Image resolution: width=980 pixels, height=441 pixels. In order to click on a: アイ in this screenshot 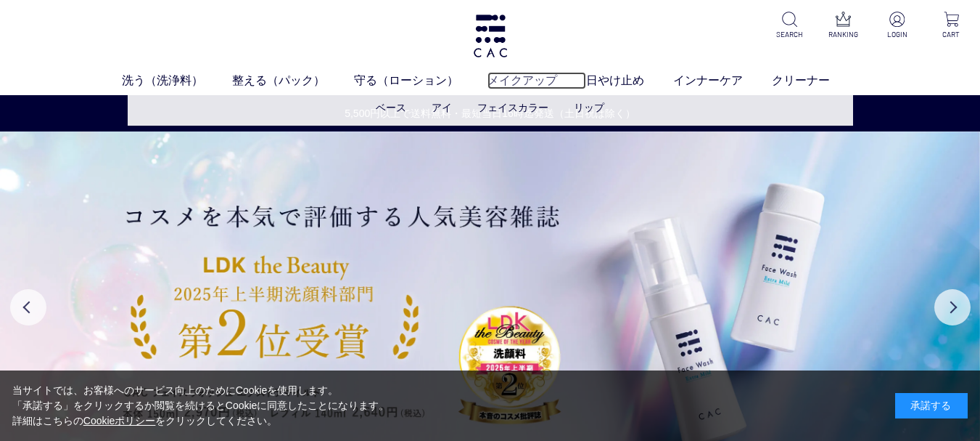, I will do `click(442, 108)`.